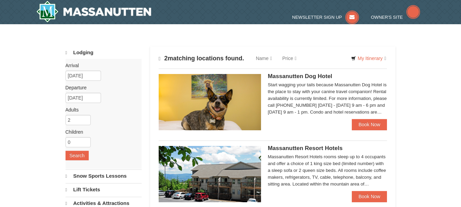 The image size is (461, 207). What do you see at coordinates (103, 176) in the screenshot?
I see `a: Snow Sports Lessons` at bounding box center [103, 176].